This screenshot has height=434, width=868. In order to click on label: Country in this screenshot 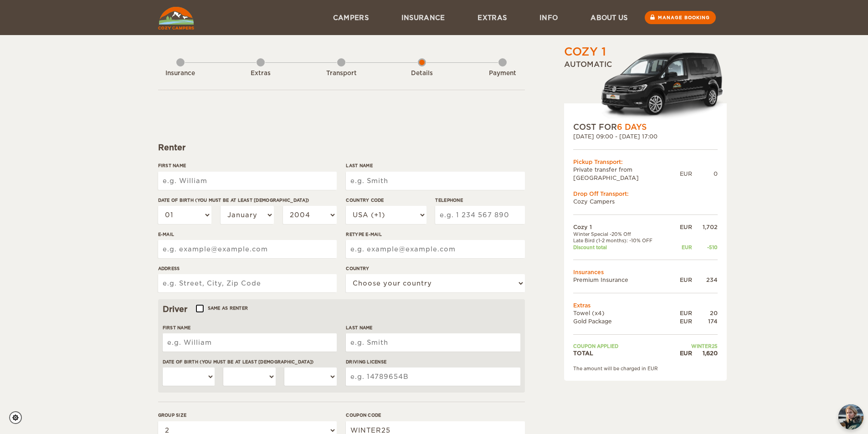, I will do `click(435, 268)`.